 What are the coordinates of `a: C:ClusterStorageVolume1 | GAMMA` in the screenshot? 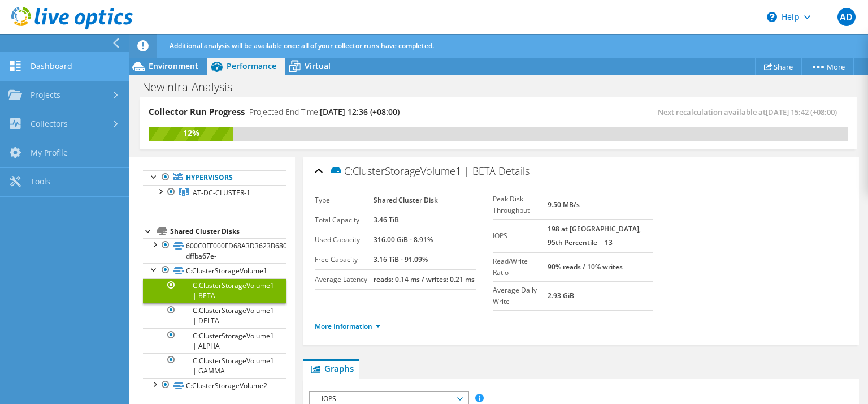 It's located at (214, 365).